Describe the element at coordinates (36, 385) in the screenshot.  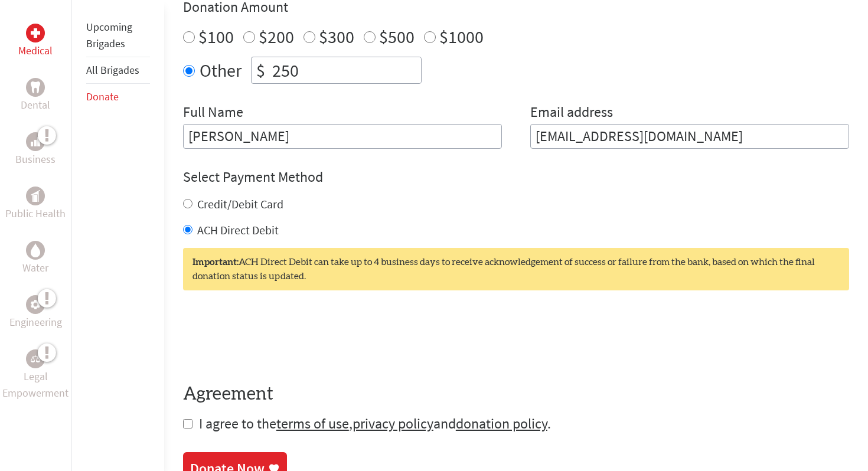
I see `p: Legal Empowerment` at that location.